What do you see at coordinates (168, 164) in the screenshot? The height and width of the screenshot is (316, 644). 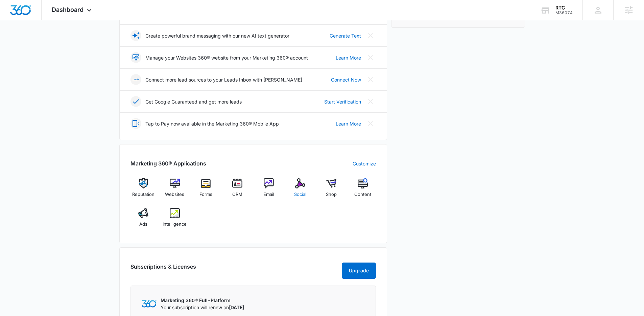 I see `h2: Marketing 360® Applications` at bounding box center [168, 164].